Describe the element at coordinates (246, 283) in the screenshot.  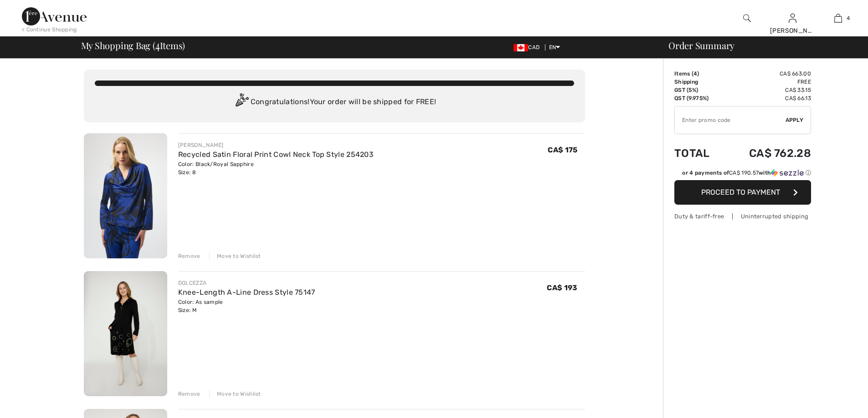
I see `div: DOLCEZZA` at that location.